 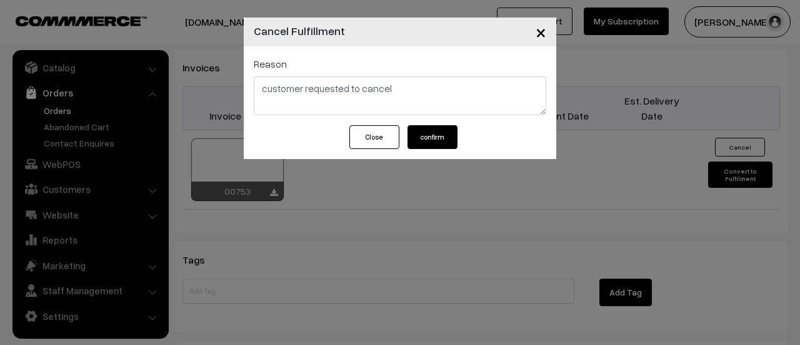 I want to click on label: Reason, so click(x=270, y=64).